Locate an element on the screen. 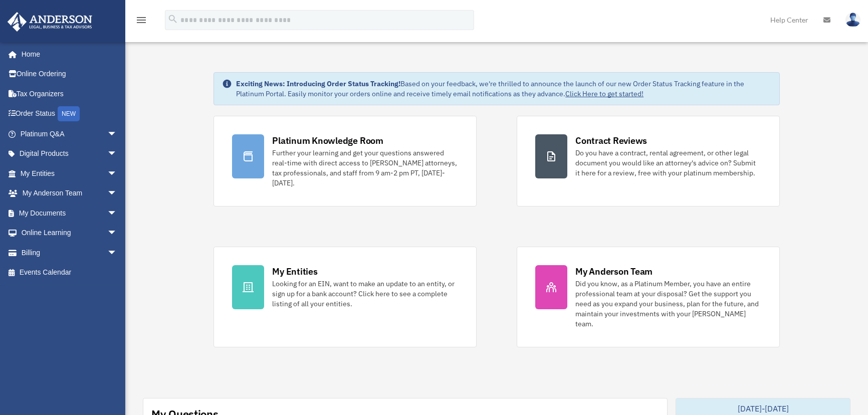  a: My Documentsarrow_drop_down is located at coordinates (69, 213).